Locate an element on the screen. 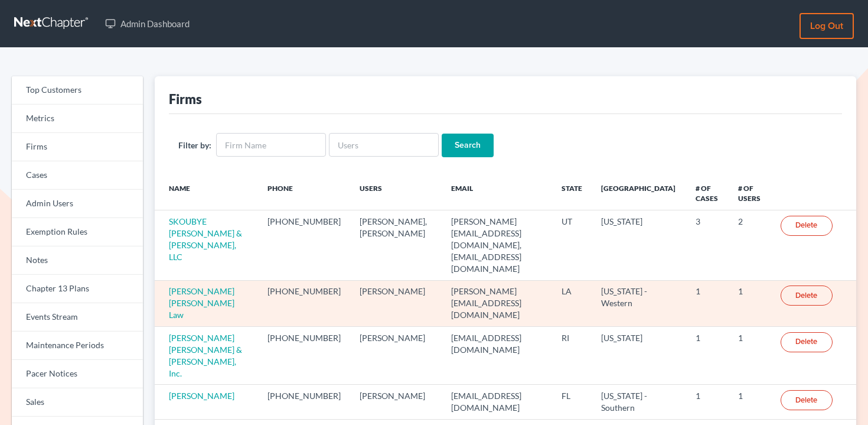  td: LA is located at coordinates (571, 303).